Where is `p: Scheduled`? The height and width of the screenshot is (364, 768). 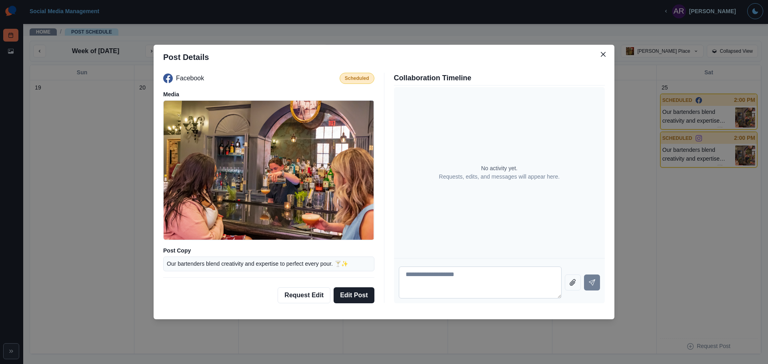 p: Scheduled is located at coordinates (357, 78).